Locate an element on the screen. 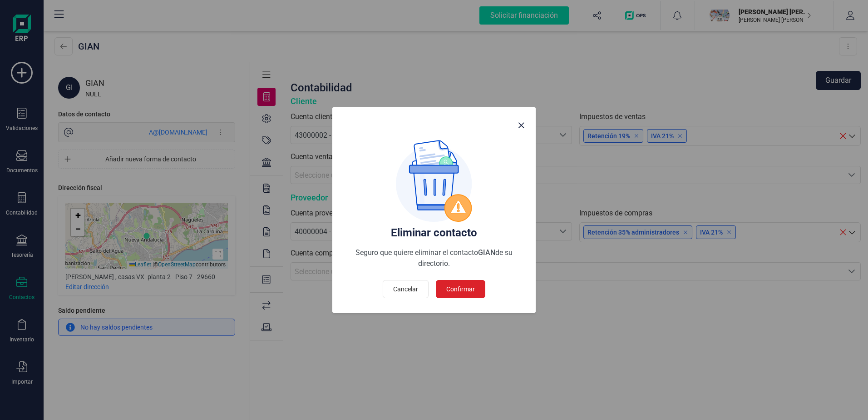 The width and height of the screenshot is (868, 420). p: Seguro que quiere eliminar el contacto de su directorio. is located at coordinates (434, 258).